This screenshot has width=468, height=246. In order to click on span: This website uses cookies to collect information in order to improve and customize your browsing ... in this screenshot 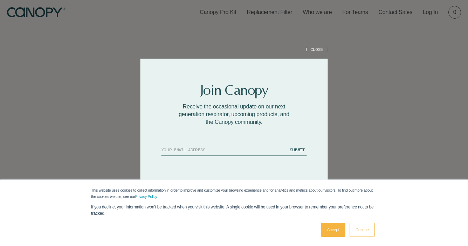, I will do `click(232, 193)`.